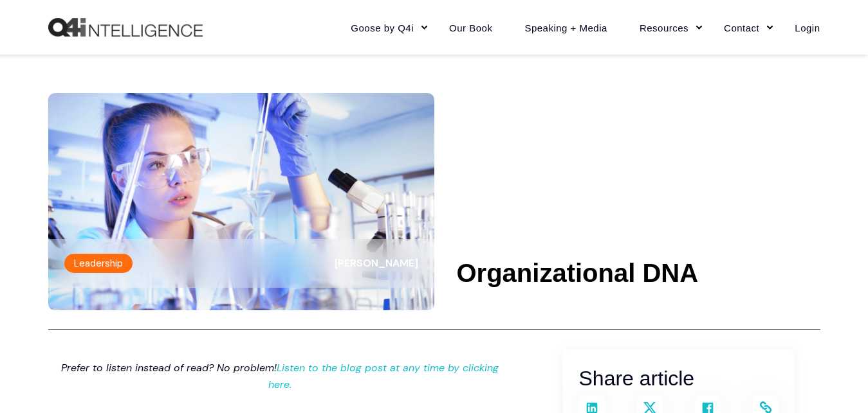 The image size is (868, 413). What do you see at coordinates (578, 273) in the screenshot?
I see `h1: Organizational DNA` at bounding box center [578, 273].